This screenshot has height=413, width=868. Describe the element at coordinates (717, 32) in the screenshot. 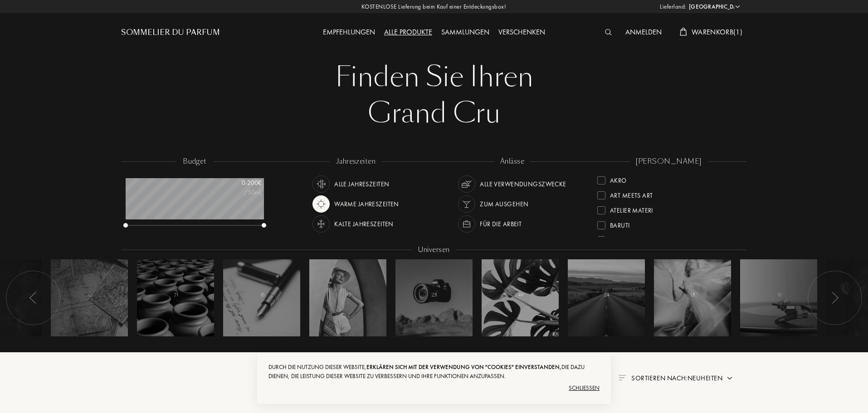

I see `span: Warenkorb ( 1 )` at that location.